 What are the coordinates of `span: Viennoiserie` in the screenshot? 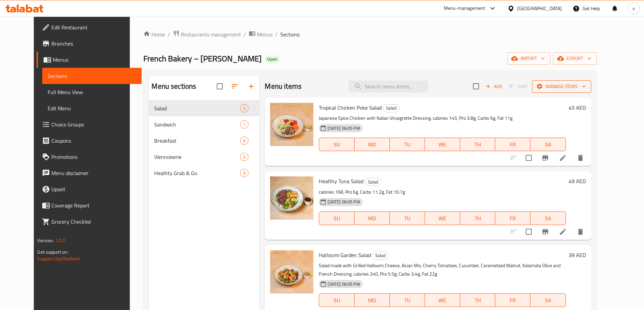 It's located at (197, 157).